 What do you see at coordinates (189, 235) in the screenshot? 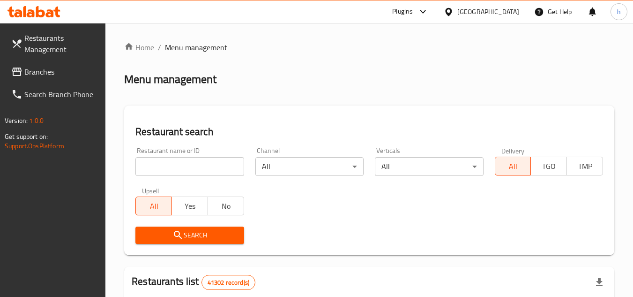
I see `span: Search` at bounding box center [189, 235].